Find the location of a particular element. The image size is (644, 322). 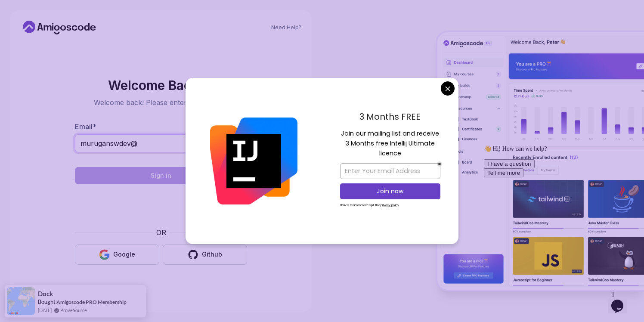

a: Home link is located at coordinates (59, 27).